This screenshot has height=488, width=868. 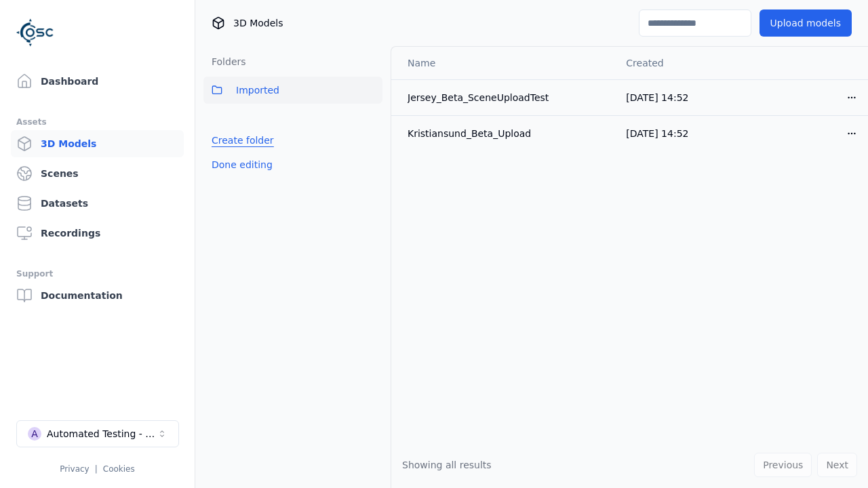 I want to click on a: Recordings, so click(x=97, y=233).